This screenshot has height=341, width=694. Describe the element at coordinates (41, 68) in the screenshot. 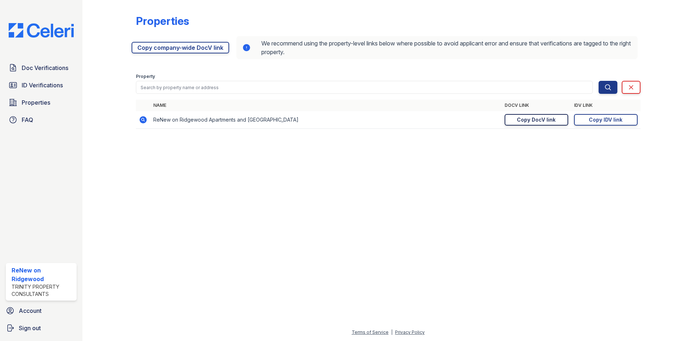

I see `a: Doc Verifications` at that location.